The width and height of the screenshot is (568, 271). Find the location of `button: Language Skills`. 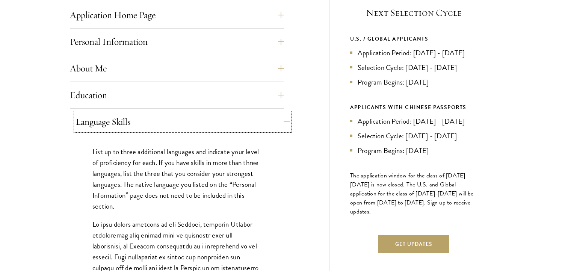

button: Language Skills is located at coordinates (182, 122).